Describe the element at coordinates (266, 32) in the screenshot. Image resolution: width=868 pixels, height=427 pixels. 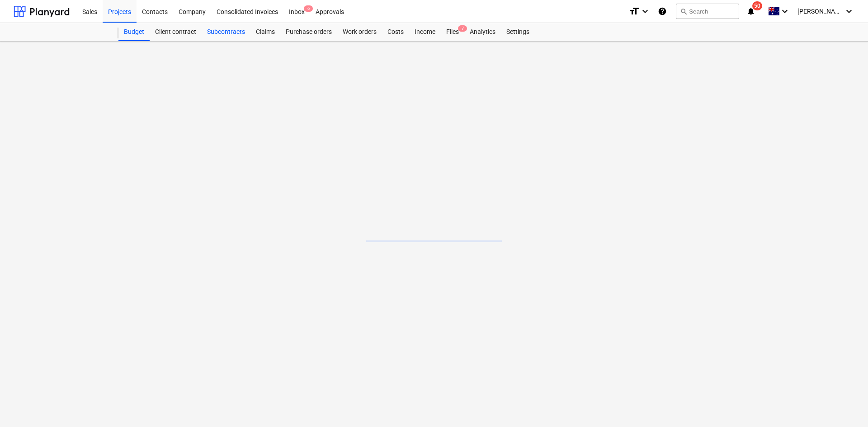
I see `div: Claims` at that location.